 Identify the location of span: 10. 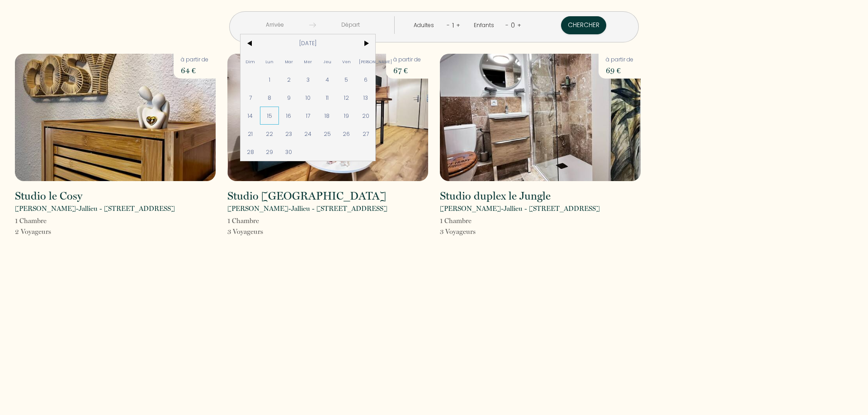
(308, 98).